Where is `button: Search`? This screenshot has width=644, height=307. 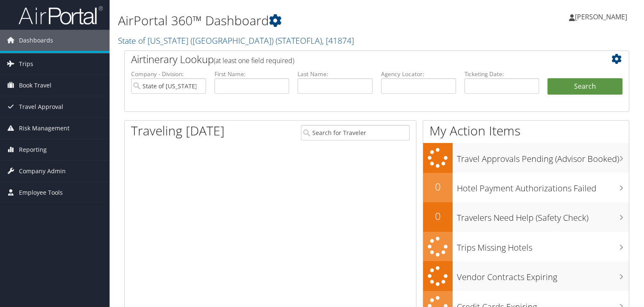 button: Search is located at coordinates (585, 87).